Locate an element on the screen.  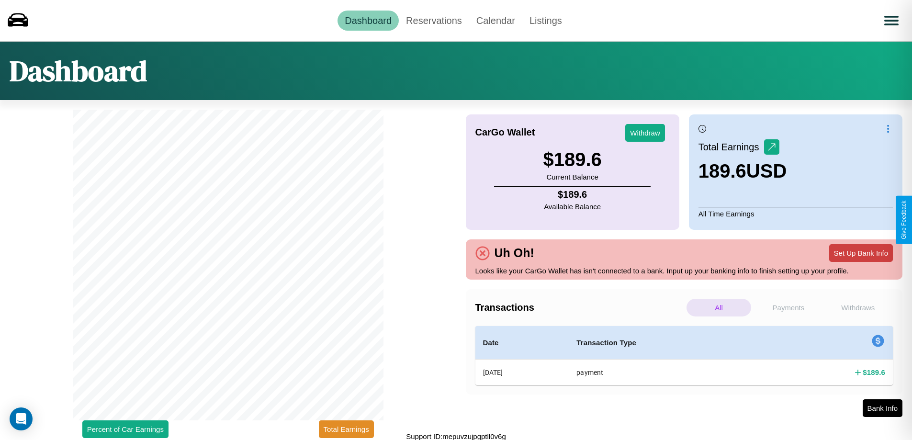
a: Dashboard is located at coordinates (368, 21).